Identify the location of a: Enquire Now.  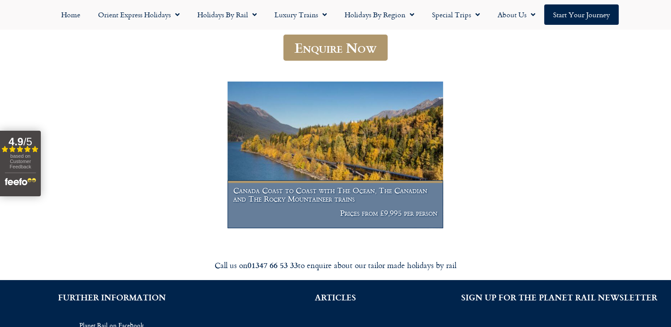
(335, 47).